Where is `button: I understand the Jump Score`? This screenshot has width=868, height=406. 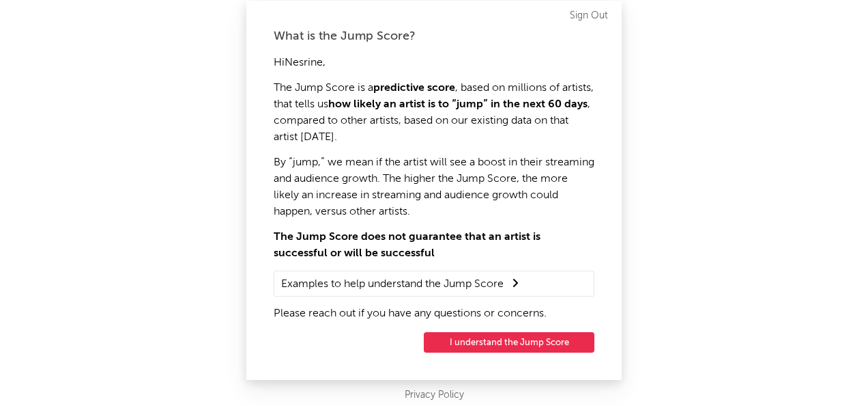
button: I understand the Jump Score is located at coordinates (509, 343).